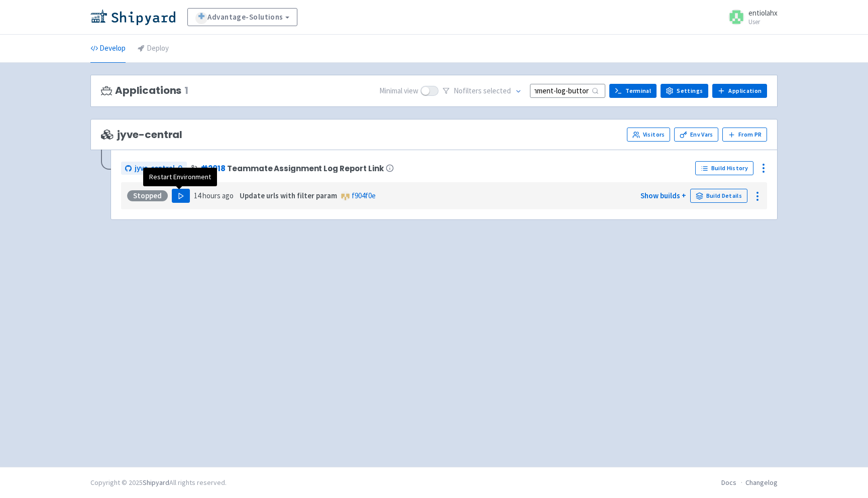 This screenshot has height=498, width=868. What do you see at coordinates (696, 134) in the screenshot?
I see `a: Env Vars` at bounding box center [696, 134].